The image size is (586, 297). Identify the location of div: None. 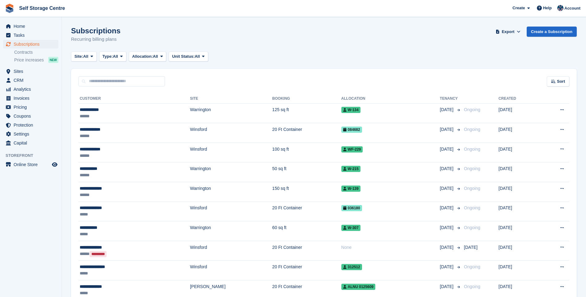
(390, 247).